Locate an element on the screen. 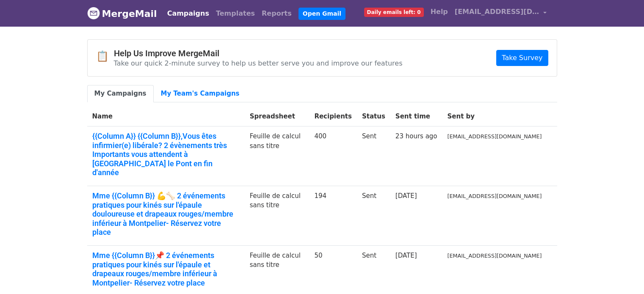 The image size is (644, 294). th: Spreadsheet is located at coordinates (277, 116).